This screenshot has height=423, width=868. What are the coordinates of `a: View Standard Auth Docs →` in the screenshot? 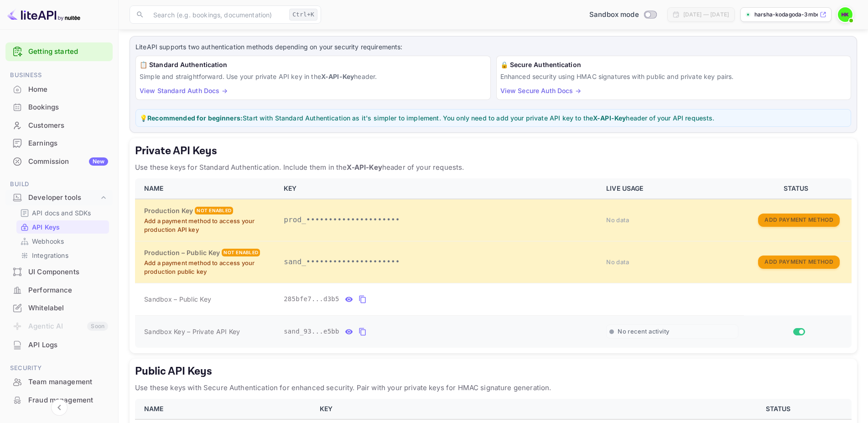 It's located at (183, 90).